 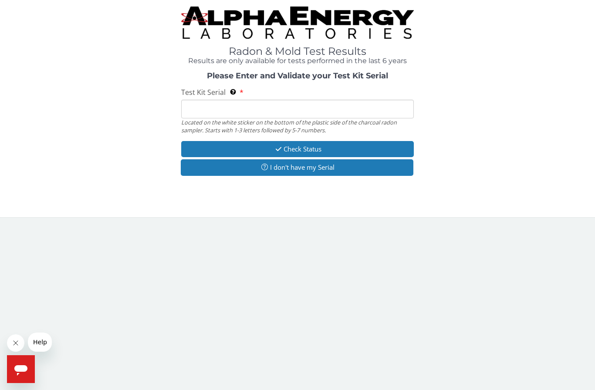 What do you see at coordinates (297, 61) in the screenshot?
I see `h4: Results are only available for tests performed in the last 6 years` at bounding box center [297, 61].